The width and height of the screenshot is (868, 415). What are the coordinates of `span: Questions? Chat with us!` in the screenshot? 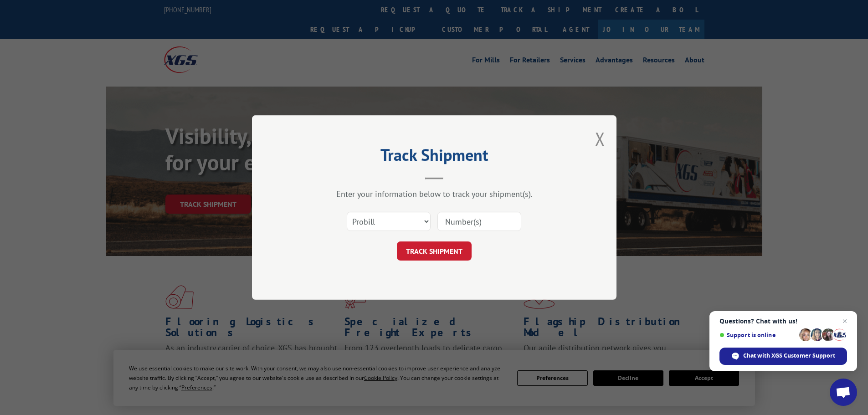 It's located at (783, 321).